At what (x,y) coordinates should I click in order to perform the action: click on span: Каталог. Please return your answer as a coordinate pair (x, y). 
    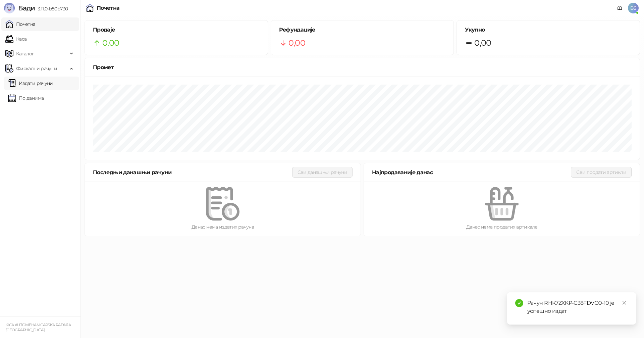
    Looking at the image, I should click on (25, 54).